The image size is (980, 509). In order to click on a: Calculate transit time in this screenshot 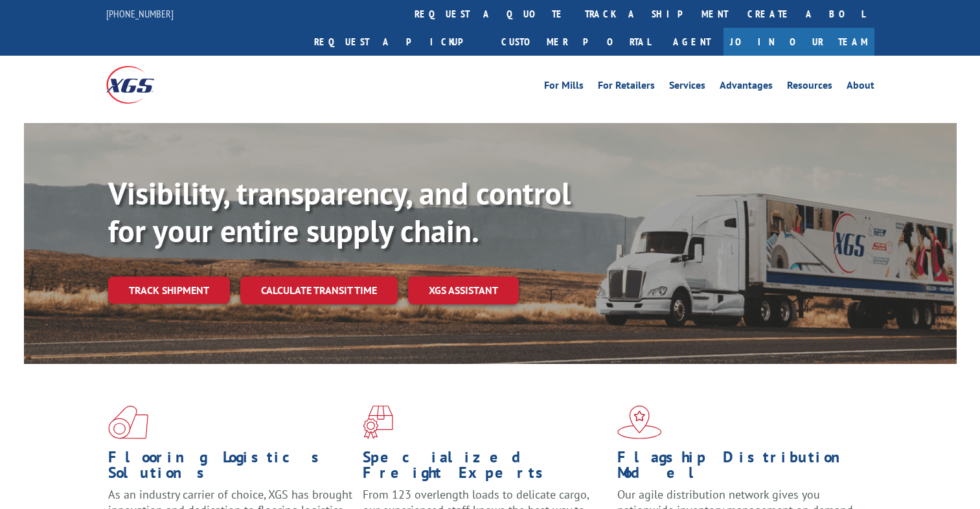, I will do `click(319, 290)`.